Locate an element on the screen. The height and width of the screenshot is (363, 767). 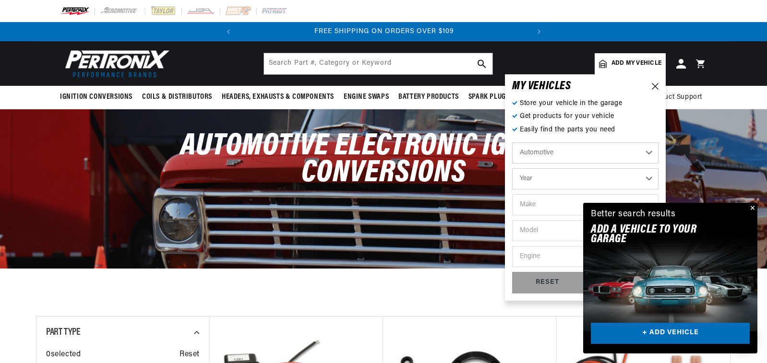
div: 2 of 2 is located at coordinates (384, 32).